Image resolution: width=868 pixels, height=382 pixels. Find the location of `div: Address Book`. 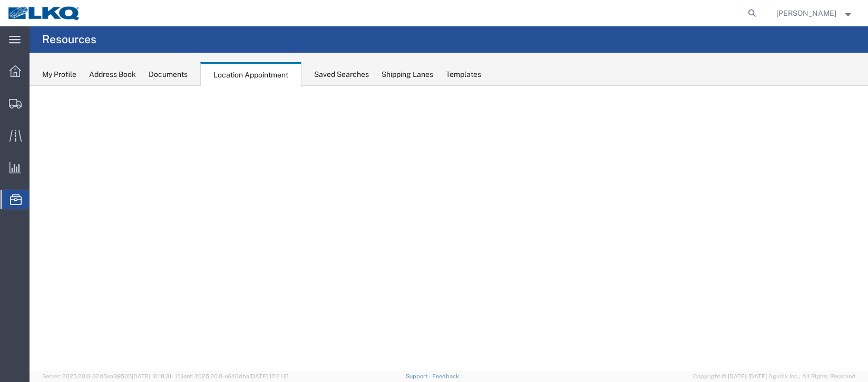

div: Address Book is located at coordinates (112, 74).